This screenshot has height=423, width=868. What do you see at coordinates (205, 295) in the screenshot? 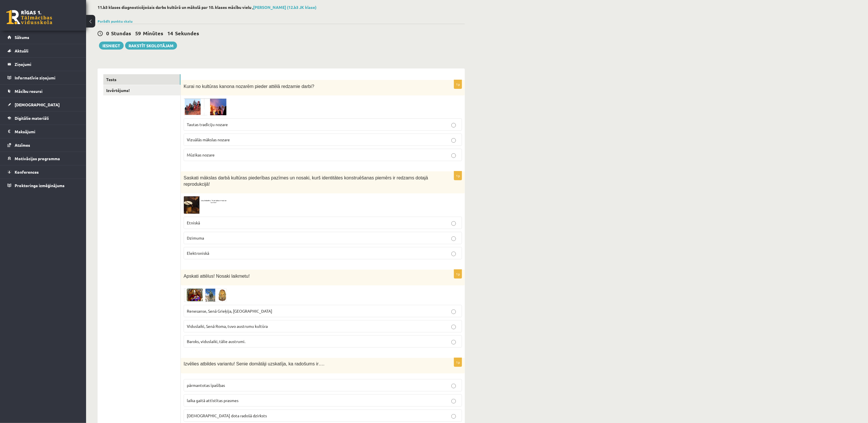
I see `img: Ekr%C4%81nuz%C5%86%C4%93mums_2024-07-24_222010.png` at bounding box center [205, 295].